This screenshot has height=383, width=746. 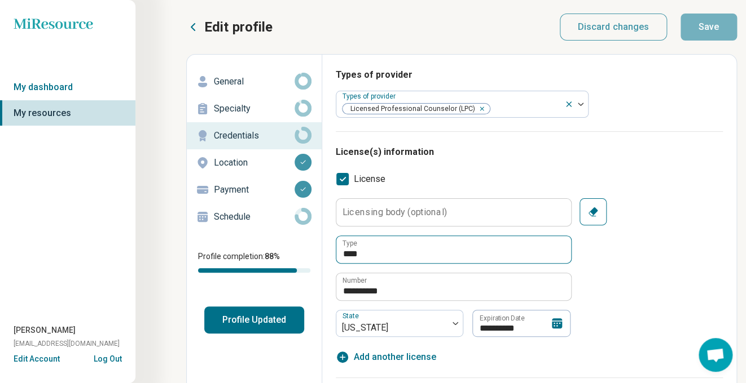 I want to click on label: State, so click(x=351, y=316).